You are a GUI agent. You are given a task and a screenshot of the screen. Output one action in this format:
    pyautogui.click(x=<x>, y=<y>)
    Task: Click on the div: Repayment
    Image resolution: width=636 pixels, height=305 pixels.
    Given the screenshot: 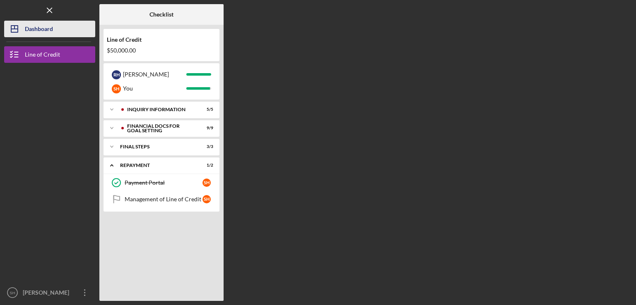 What is the action you would take?
    pyautogui.click(x=156, y=166)
    